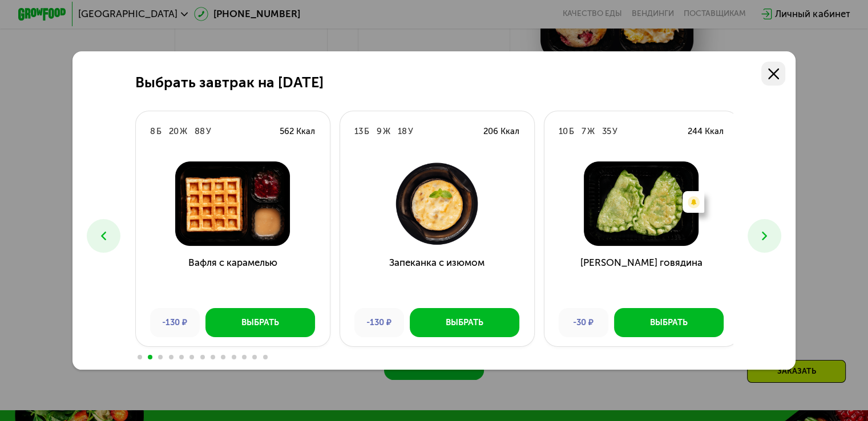  Describe the element at coordinates (437, 278) in the screenshot. I see `h3: Запеканка с изюмом` at that location.